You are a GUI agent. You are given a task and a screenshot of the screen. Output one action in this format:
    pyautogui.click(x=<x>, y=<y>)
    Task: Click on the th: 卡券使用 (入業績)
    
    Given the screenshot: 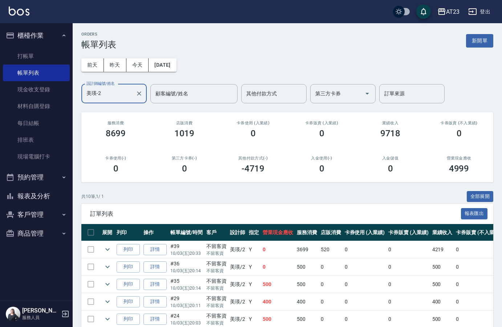 What is the action you would take?
    pyautogui.click(x=364, y=233)
    